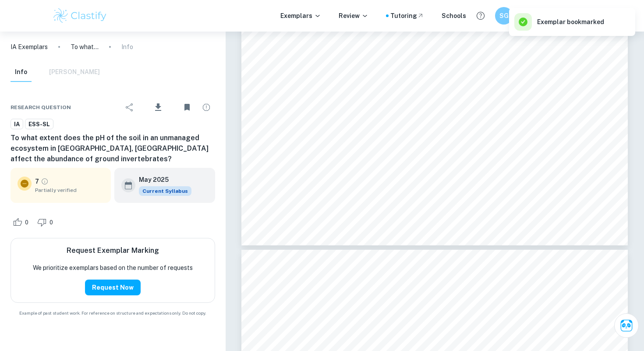 Image resolution: width=644 pixels, height=351 pixels. What do you see at coordinates (17, 124) in the screenshot?
I see `a: IA` at bounding box center [17, 124].